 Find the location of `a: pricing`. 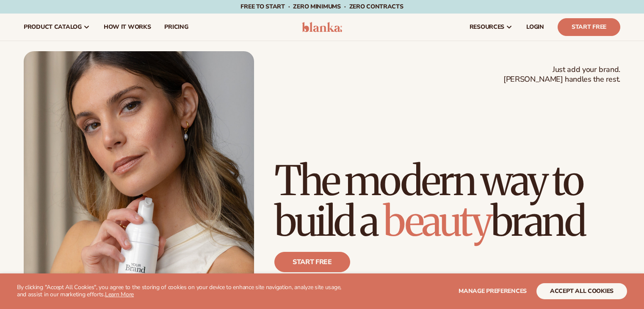

a: pricing is located at coordinates (176, 27).